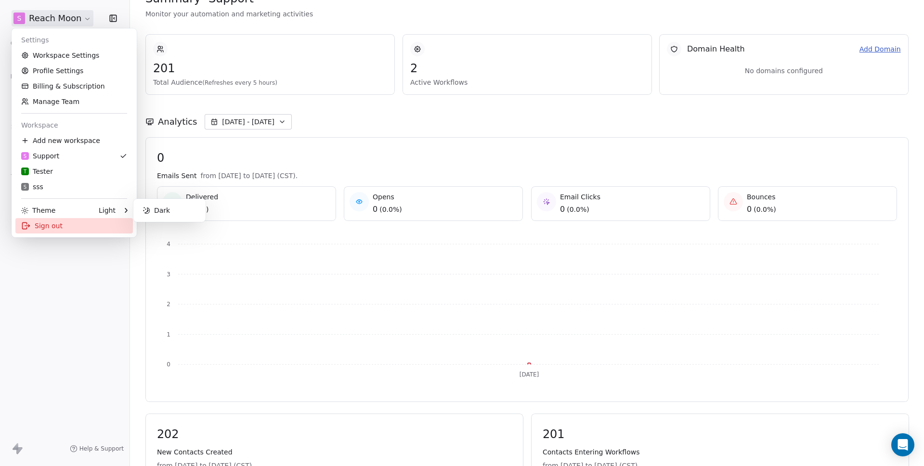 This screenshot has width=924, height=466. What do you see at coordinates (107, 211) in the screenshot?
I see `div: Light` at bounding box center [107, 211].